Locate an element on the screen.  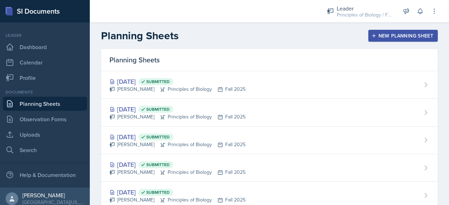
a: Search is located at coordinates (45, 150).